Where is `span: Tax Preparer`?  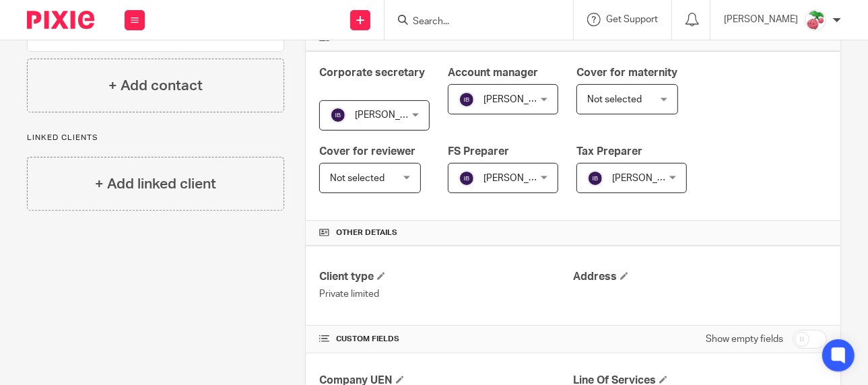
span: Tax Preparer is located at coordinates (609, 151).